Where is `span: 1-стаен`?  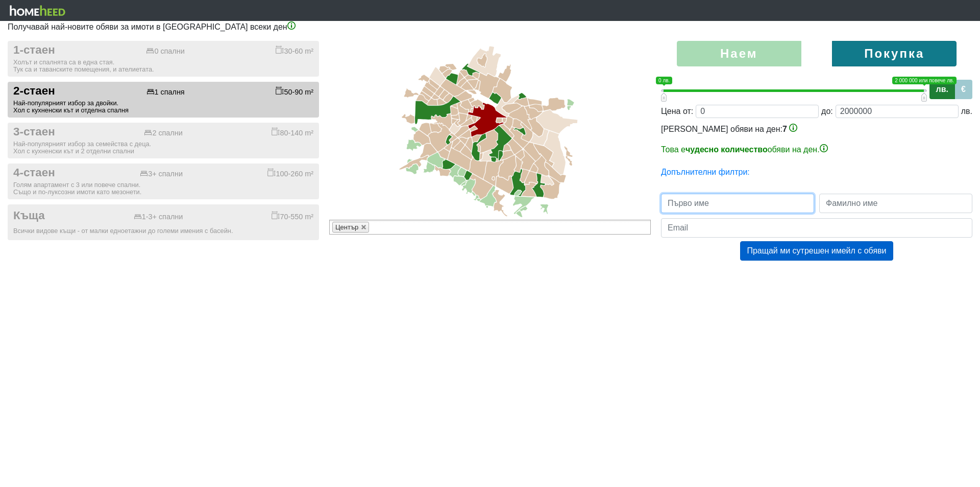
span: 1-стаен is located at coordinates (34, 50).